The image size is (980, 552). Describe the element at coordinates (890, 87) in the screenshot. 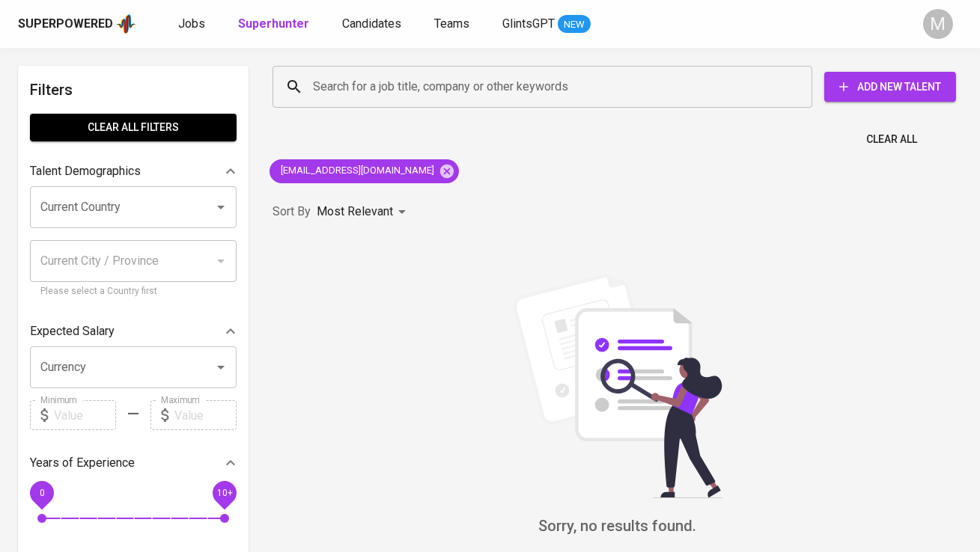

I see `button: Add New Talent` at that location.